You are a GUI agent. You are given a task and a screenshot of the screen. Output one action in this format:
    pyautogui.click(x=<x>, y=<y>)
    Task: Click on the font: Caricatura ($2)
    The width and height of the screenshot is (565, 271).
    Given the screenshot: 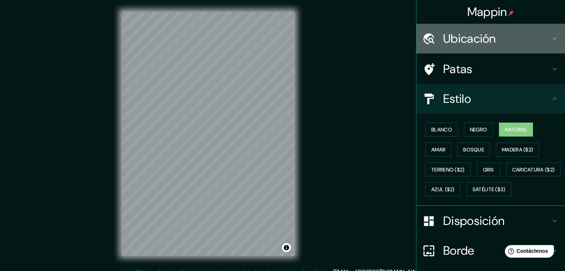 What is the action you would take?
    pyautogui.click(x=534, y=170)
    